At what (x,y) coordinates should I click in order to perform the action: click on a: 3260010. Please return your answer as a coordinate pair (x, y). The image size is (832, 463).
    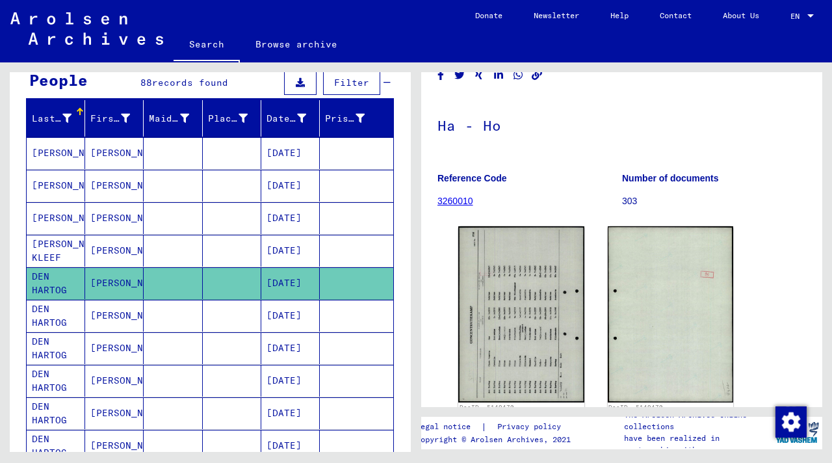
    Looking at the image, I should click on (455, 201).